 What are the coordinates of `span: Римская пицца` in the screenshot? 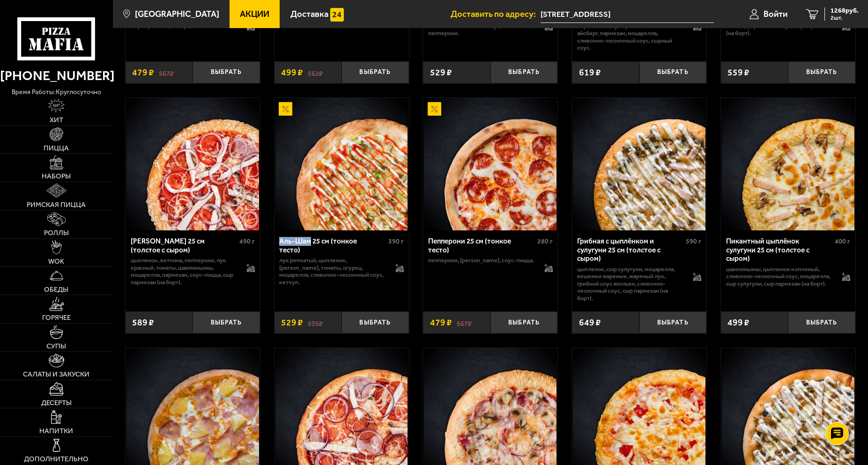 It's located at (56, 204).